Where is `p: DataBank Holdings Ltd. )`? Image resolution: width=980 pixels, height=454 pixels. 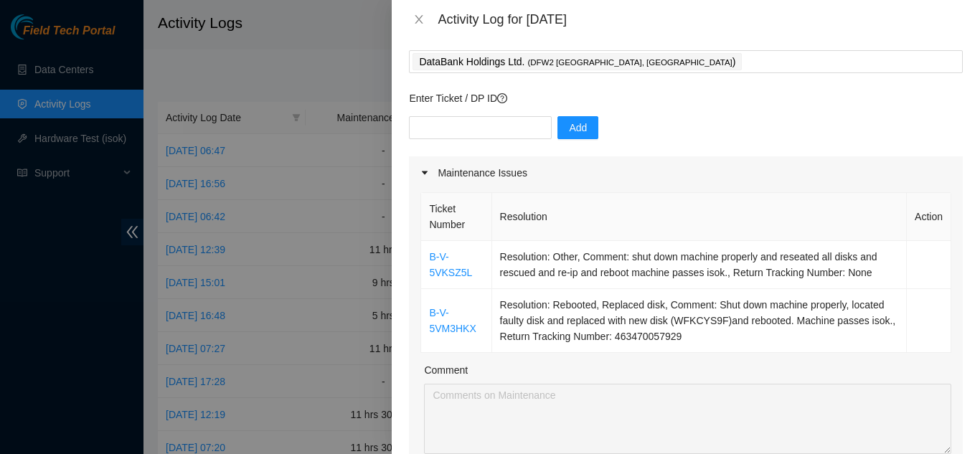
p: DataBank Holdings Ltd. ) is located at coordinates (577, 62).